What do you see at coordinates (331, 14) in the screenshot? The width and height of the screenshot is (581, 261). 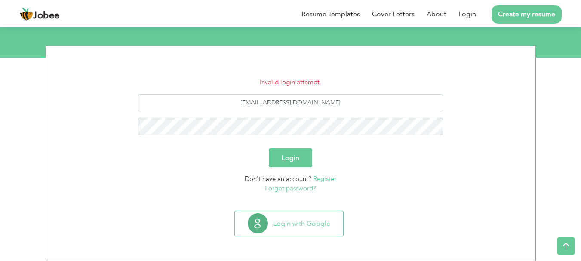 I see `a: Resume Templates` at bounding box center [331, 14].